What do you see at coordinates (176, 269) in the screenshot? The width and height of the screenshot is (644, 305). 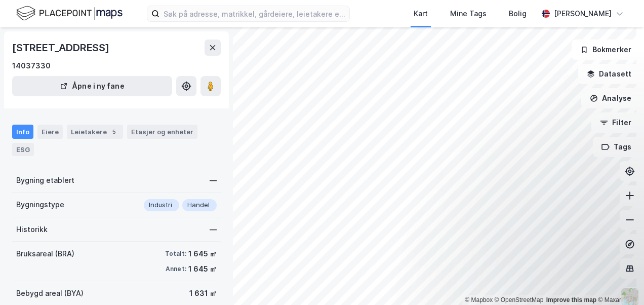 I see `div: Annet:` at bounding box center [176, 269].